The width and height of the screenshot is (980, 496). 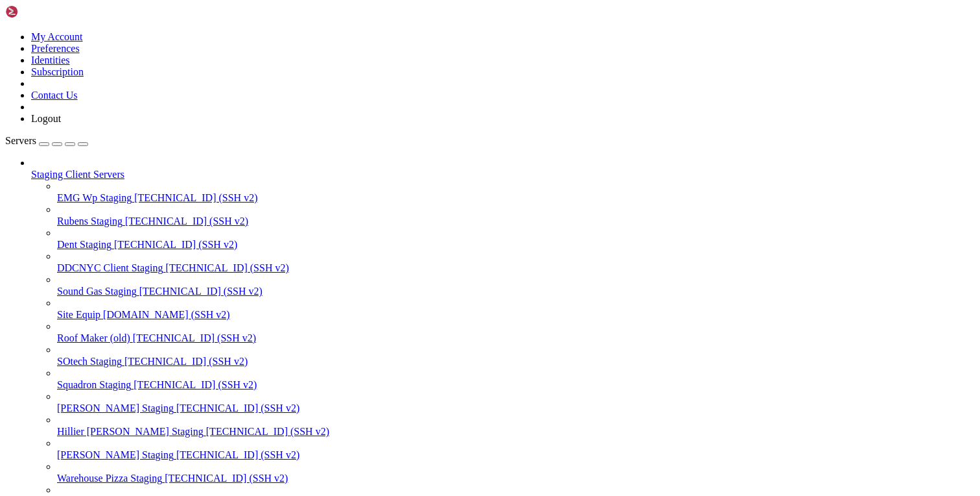 I want to click on span: Roof Maker (old), so click(x=93, y=337).